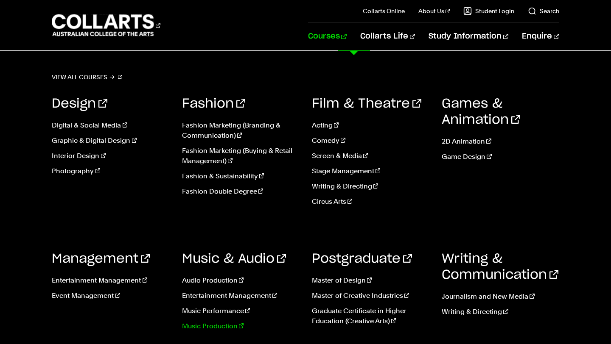  I want to click on a: Photography, so click(110, 171).